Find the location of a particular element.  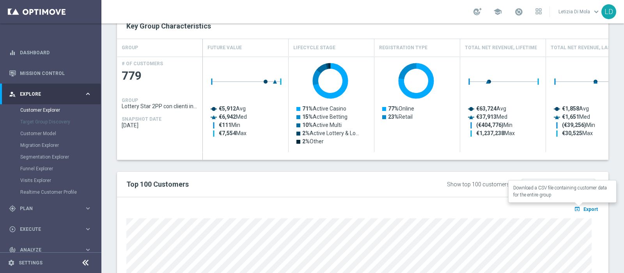

a: Settings is located at coordinates (30, 262).